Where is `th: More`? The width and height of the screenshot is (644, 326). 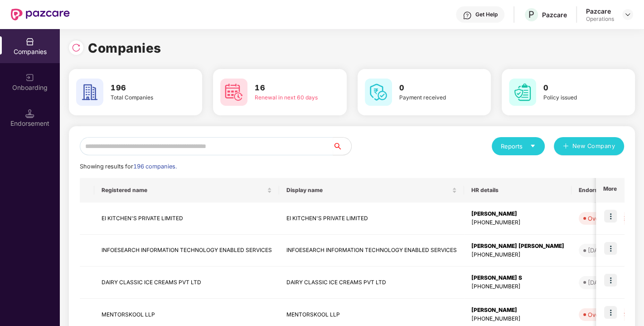 th: More is located at coordinates (610, 190).